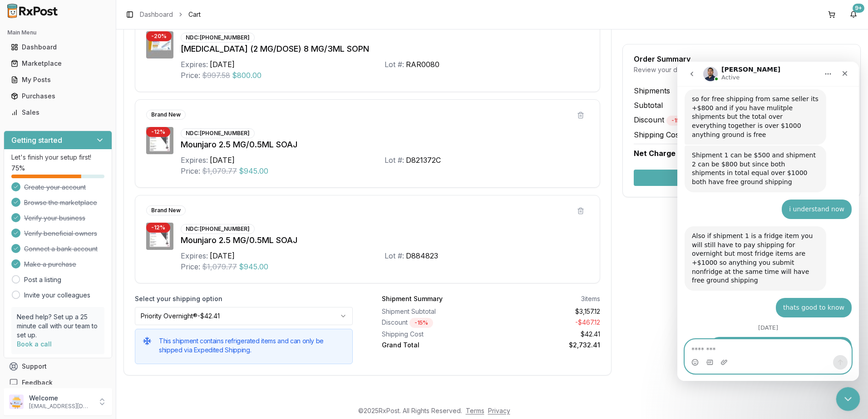 This screenshot has height=419, width=868. I want to click on button: My Posts, so click(57, 80).